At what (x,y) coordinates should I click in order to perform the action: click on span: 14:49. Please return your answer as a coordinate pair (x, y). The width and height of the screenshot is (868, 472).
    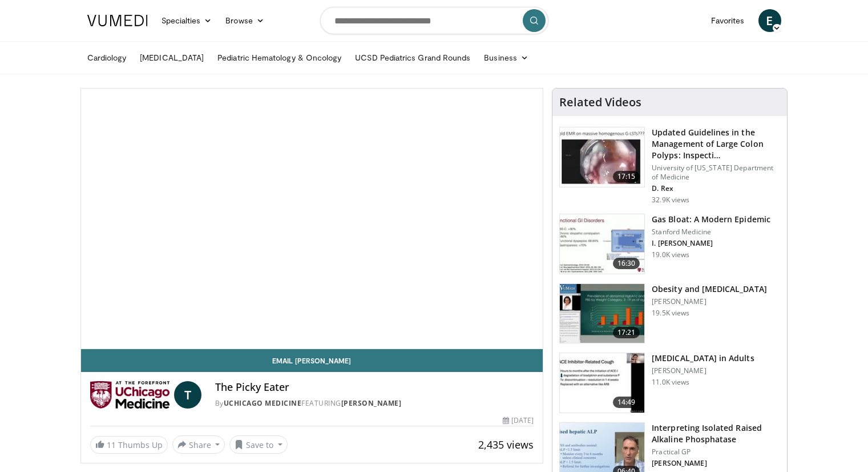
    Looking at the image, I should click on (627, 402).